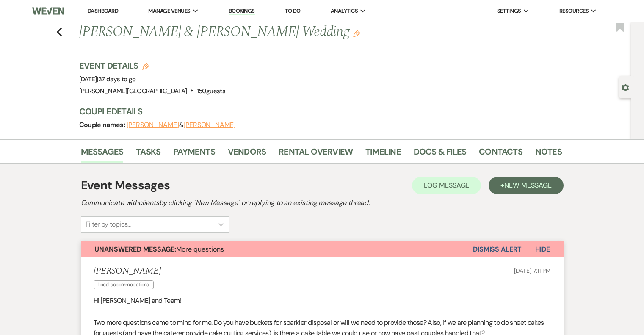 The height and width of the screenshot is (335, 644). Describe the element at coordinates (103, 11) in the screenshot. I see `a: Dashboard` at that location.